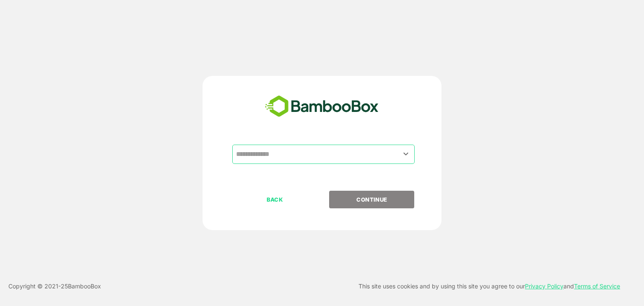 The width and height of the screenshot is (644, 306). What do you see at coordinates (406, 154) in the screenshot?
I see `button: Open` at bounding box center [406, 154].